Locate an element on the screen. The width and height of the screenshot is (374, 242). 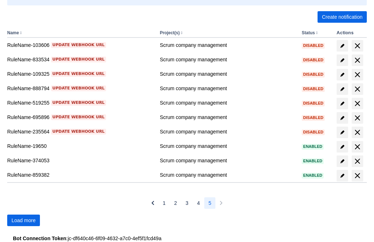
span: 3 is located at coordinates (187, 203).